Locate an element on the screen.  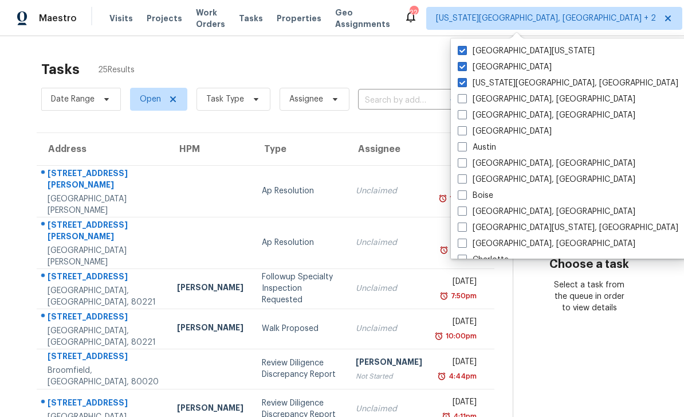
div: 11:39am is located at coordinates (462, 198).